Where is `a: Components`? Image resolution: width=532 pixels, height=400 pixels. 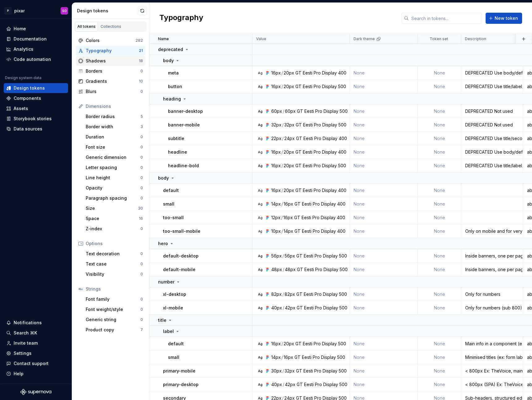
a: Components is located at coordinates (36, 98).